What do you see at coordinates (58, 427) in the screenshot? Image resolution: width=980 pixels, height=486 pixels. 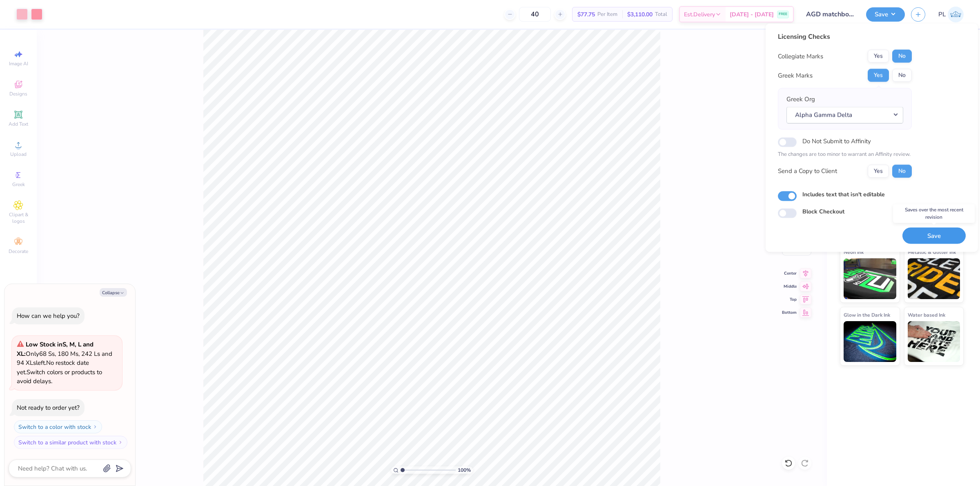 I see `button: Switch to a color with stock` at bounding box center [58, 427].